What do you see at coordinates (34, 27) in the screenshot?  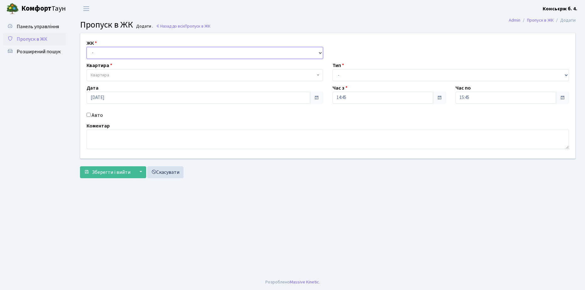 I see `a: Панель управління` at bounding box center [34, 27].